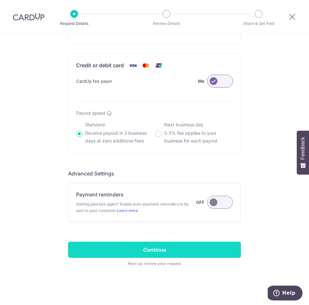 Image resolution: width=309 pixels, height=305 pixels. Describe the element at coordinates (128, 210) in the screenshot. I see `a: Learn more` at that location.